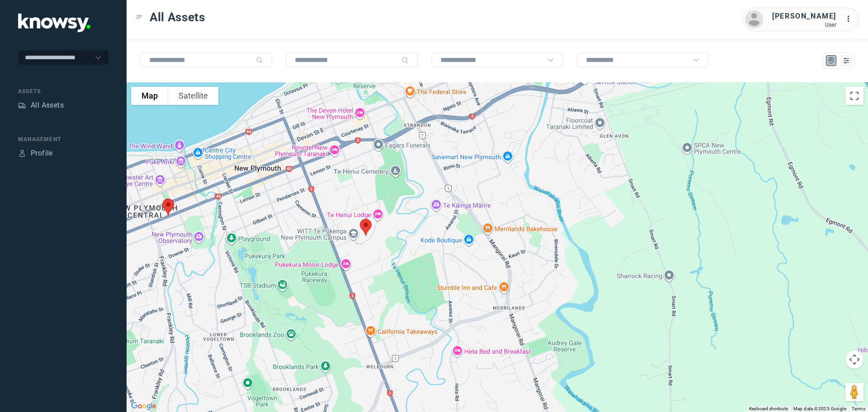 Image resolution: width=868 pixels, height=412 pixels. I want to click on div: Management, so click(63, 139).